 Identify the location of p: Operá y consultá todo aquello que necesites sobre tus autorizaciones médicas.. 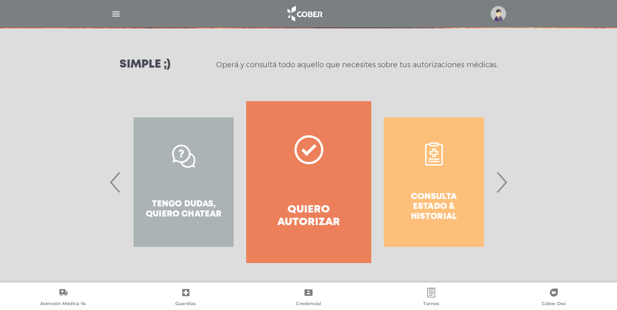
(357, 65).